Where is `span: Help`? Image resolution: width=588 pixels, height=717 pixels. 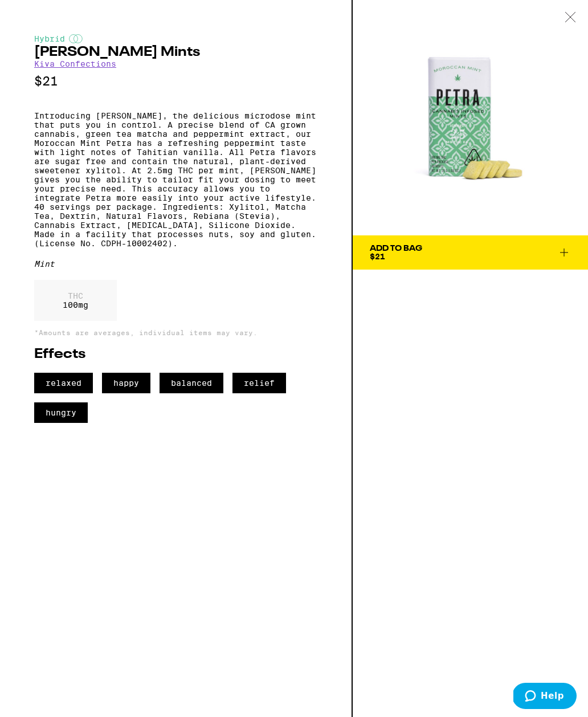 span: Help is located at coordinates (39, 13).